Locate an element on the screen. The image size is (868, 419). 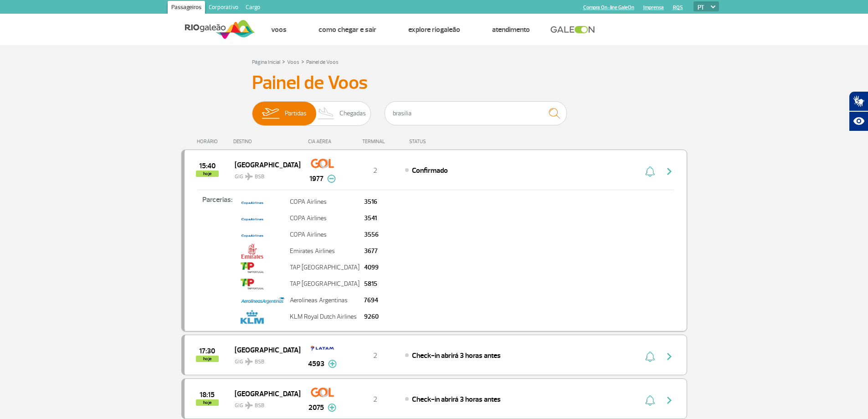
p: 3556 is located at coordinates (371, 235).